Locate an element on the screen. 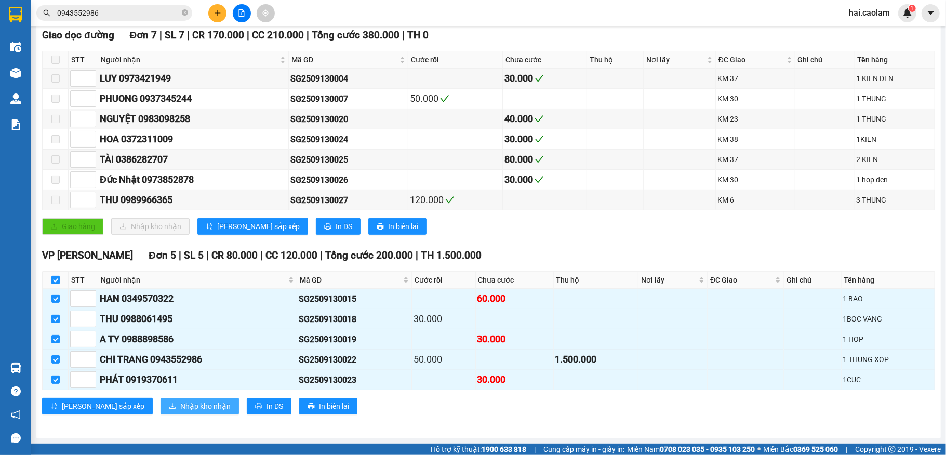 The image size is (946, 455). td: SG2509130019 is located at coordinates (355, 339).